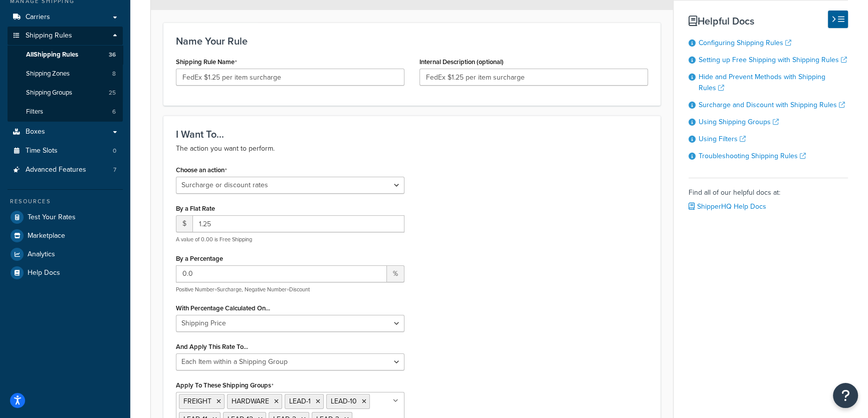  What do you see at coordinates (48, 73) in the screenshot?
I see `span: Shipping Zones` at bounding box center [48, 73].